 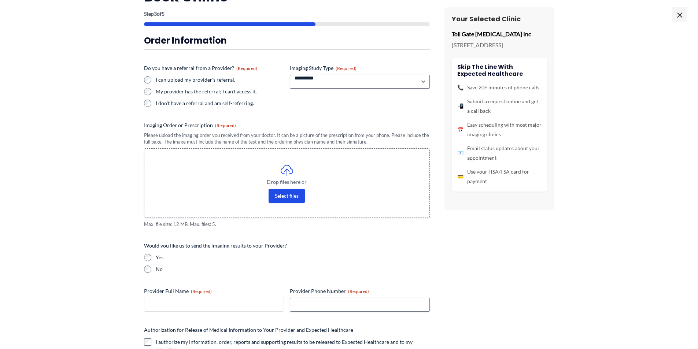 What do you see at coordinates (248, 330) in the screenshot?
I see `legend: Authorization for Release of Medical Information to Your Provider and Expected Healthcare` at bounding box center [248, 330].